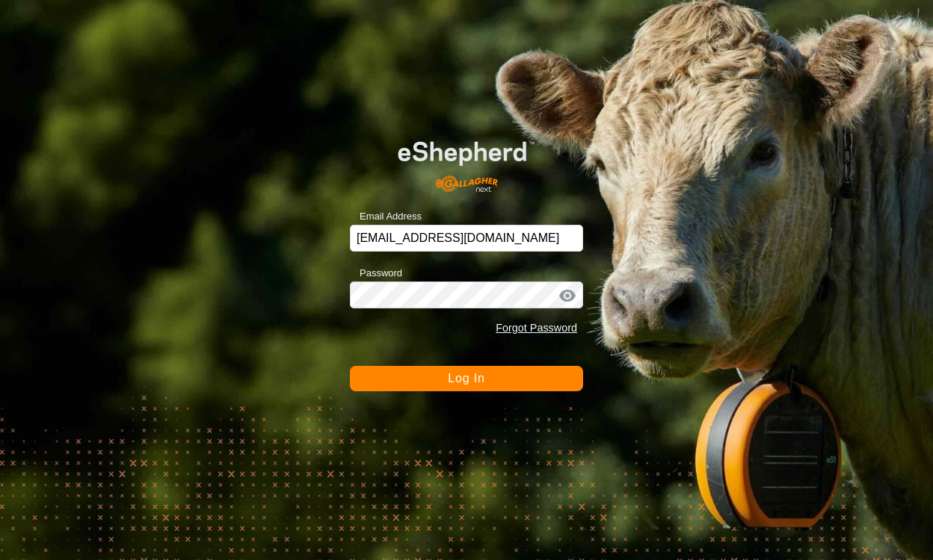 Image resolution: width=933 pixels, height=560 pixels. Describe the element at coordinates (386, 217) in the screenshot. I see `label: Email Address` at that location.